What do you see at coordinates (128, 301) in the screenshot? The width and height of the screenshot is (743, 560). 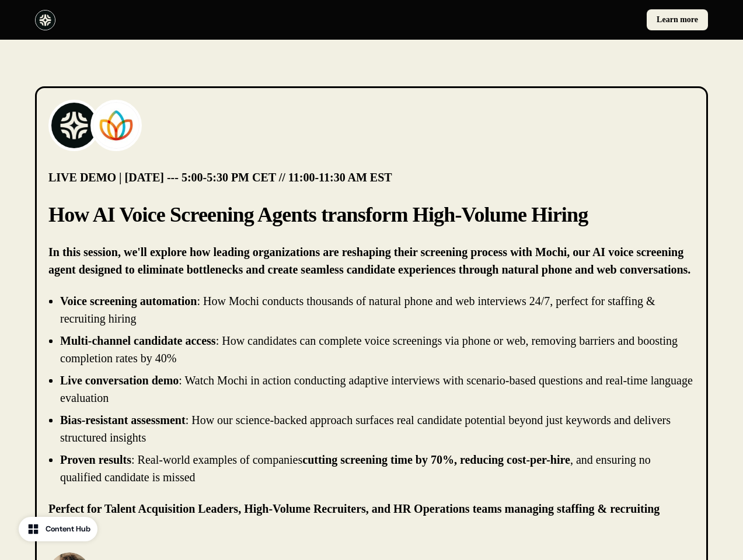 I see `strong: Voice screening automation` at bounding box center [128, 301].